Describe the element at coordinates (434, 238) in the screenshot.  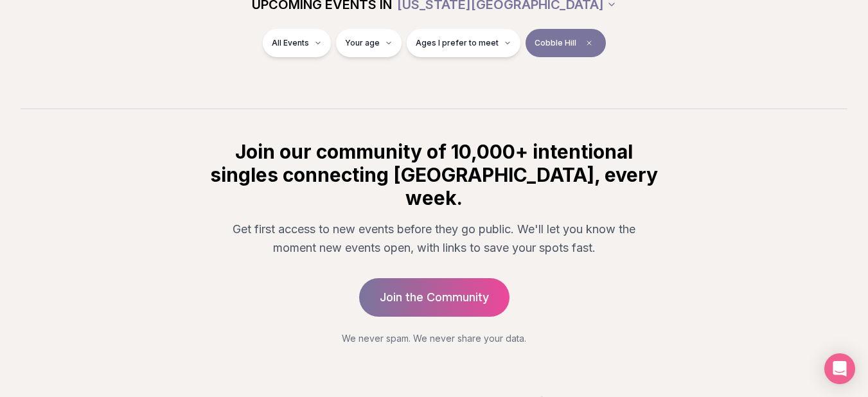
I see `p: Get first access to new events before they go public. We'll let you know the moment new events op...` at that location.